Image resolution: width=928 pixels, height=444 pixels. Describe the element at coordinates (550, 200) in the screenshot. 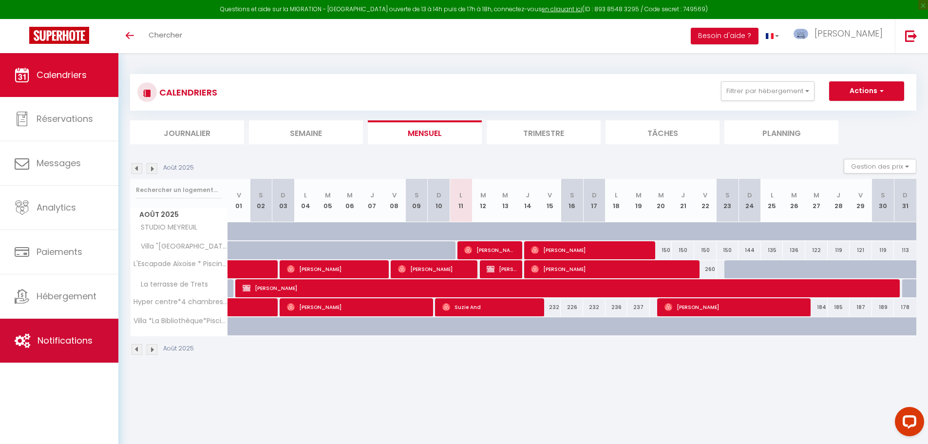

I see `th: 15` at that location.